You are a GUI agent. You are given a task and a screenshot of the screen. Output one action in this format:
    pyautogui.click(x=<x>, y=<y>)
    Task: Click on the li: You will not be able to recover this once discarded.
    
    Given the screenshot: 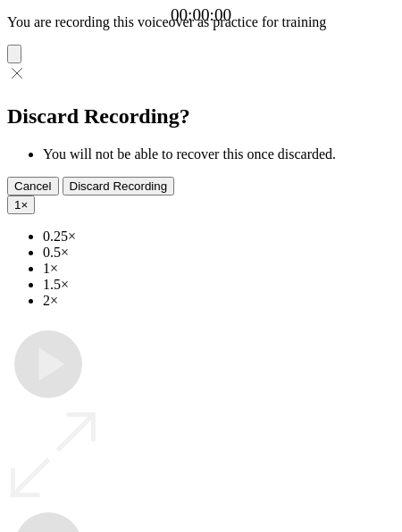 What is the action you would take?
    pyautogui.click(x=219, y=154)
    